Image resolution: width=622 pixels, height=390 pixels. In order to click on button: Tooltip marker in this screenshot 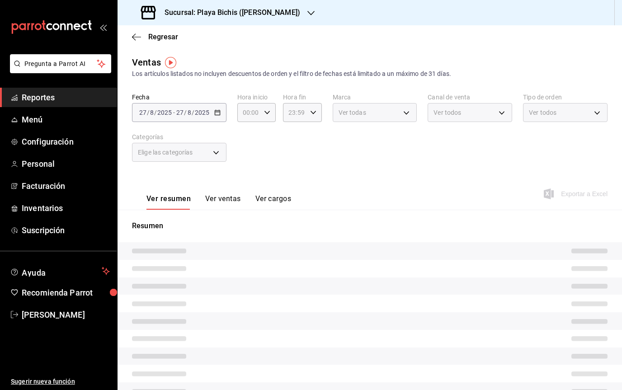, I will do `click(171, 62)`.